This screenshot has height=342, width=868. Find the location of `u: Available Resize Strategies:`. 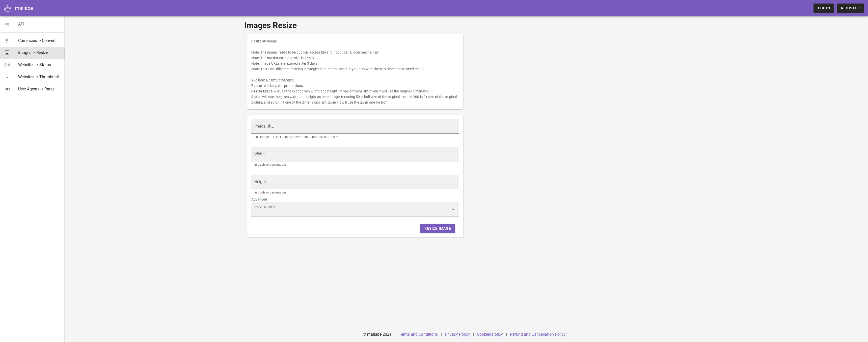

u: Available Resize Strategies: is located at coordinates (273, 80).